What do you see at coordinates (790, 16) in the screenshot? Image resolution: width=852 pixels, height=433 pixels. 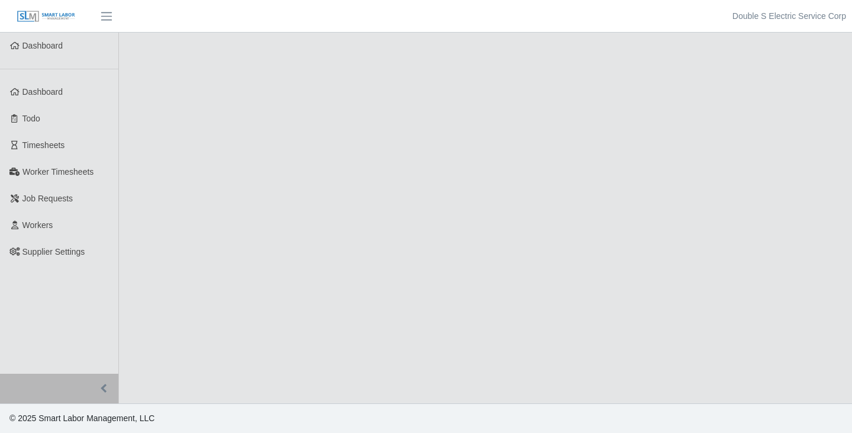 I see `a: Double S Electric Service Corp` at bounding box center [790, 16].